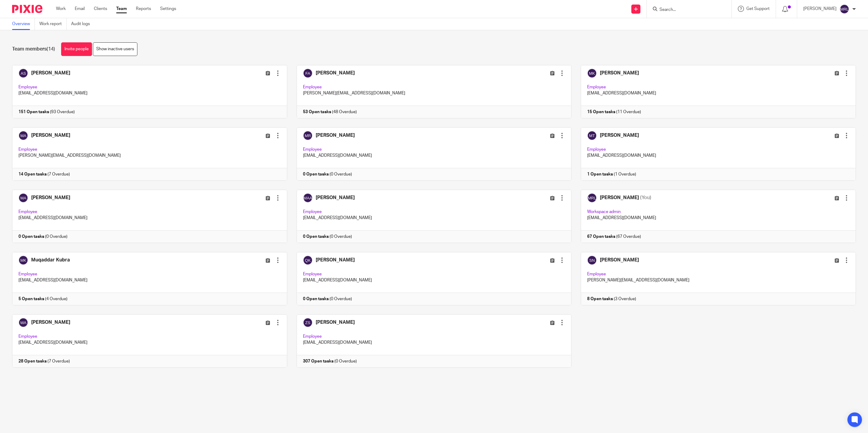 The width and height of the screenshot is (868, 433). What do you see at coordinates (61, 9) in the screenshot?
I see `a: Work` at bounding box center [61, 9].